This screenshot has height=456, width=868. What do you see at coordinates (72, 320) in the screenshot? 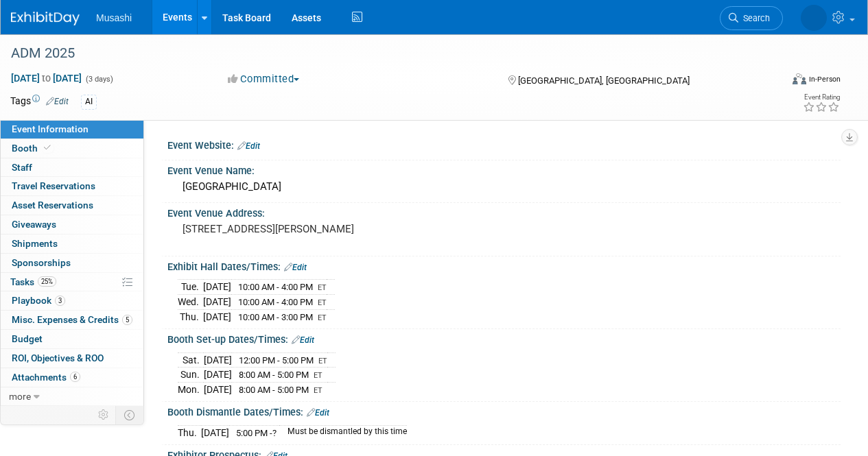
I see `a: Misc. Expenses & Credits5` at bounding box center [72, 320].